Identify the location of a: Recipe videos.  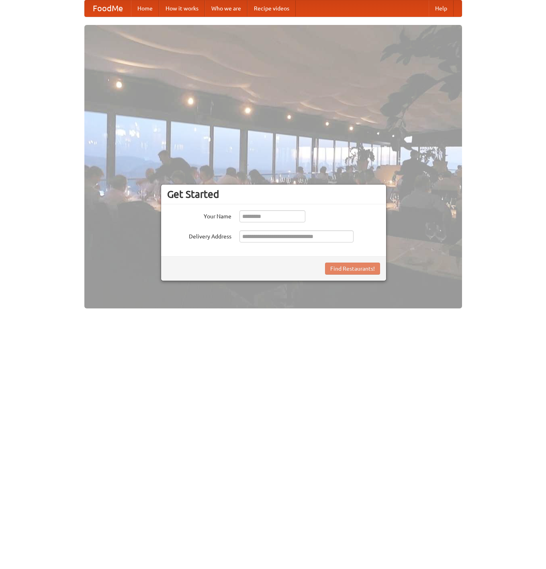
(272, 8).